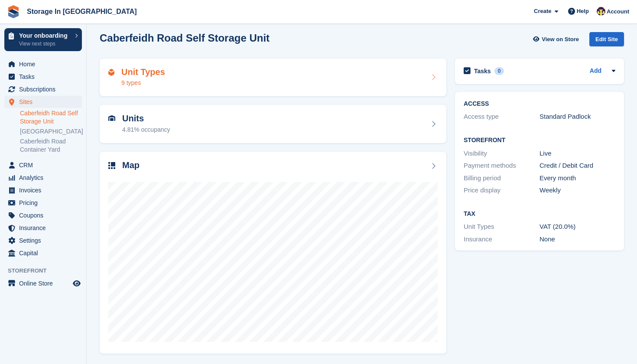  What do you see at coordinates (577, 153) in the screenshot?
I see `div: Live` at bounding box center [577, 153].